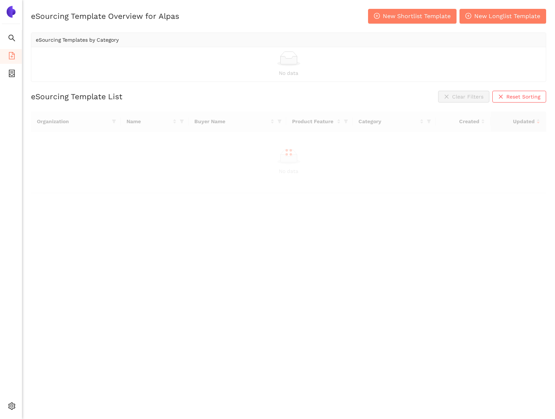 This screenshot has height=419, width=555. I want to click on span: New Longlist Template, so click(507, 16).